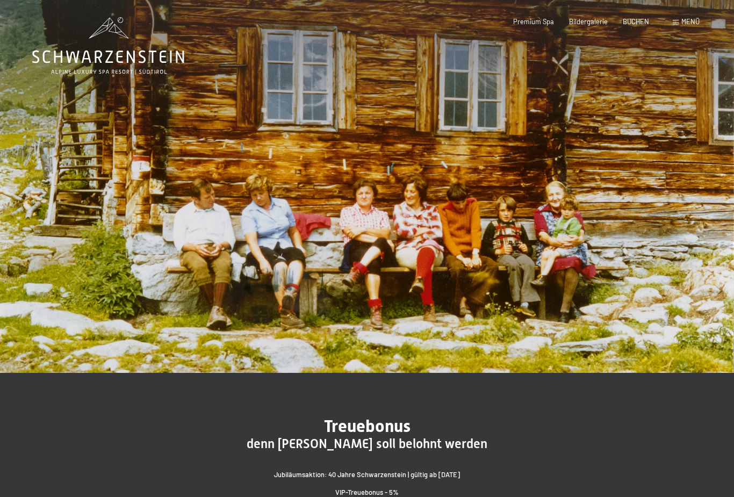 This screenshot has width=734, height=497. Describe the element at coordinates (367, 492) in the screenshot. I see `strong: VIP-Treuebonus - 5%` at that location.